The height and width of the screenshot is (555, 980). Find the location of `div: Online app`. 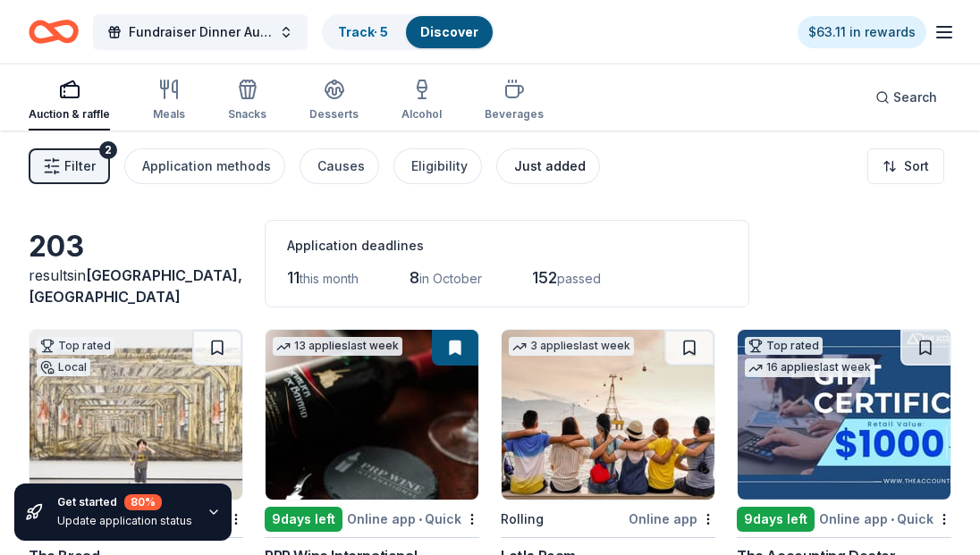

div: Online app is located at coordinates (672, 519).